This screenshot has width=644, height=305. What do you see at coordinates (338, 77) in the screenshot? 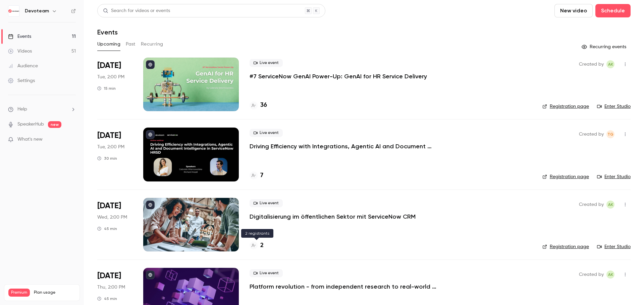
I see `a: #7 ServiceNow GenAI Power-Up: GenAI for HR Service Delivery` at bounding box center [338, 77].